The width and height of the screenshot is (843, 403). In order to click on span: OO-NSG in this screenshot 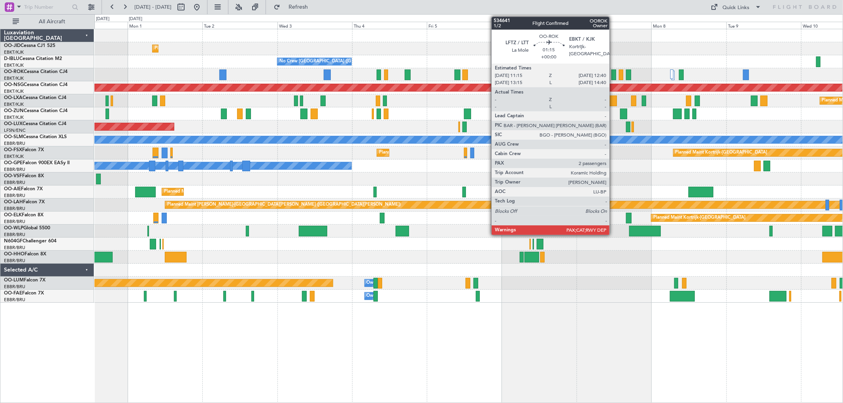, I will do `click(14, 85)`.